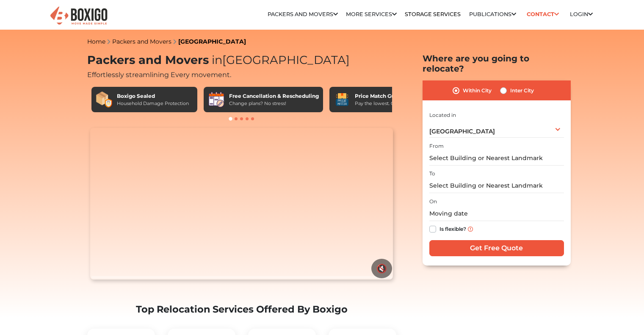 This screenshot has height=335, width=644. What do you see at coordinates (443, 115) in the screenshot?
I see `label: Located in` at bounding box center [443, 115].